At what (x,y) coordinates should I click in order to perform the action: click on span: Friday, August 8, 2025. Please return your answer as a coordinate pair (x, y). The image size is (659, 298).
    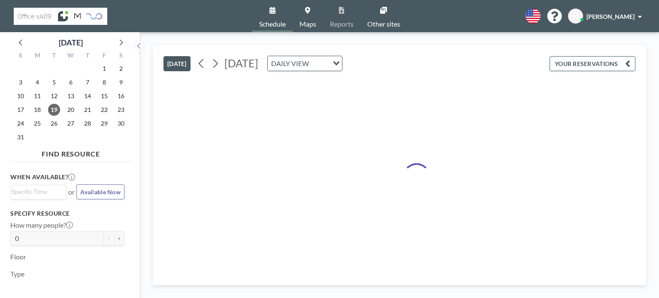
    Looking at the image, I should click on (104, 82).